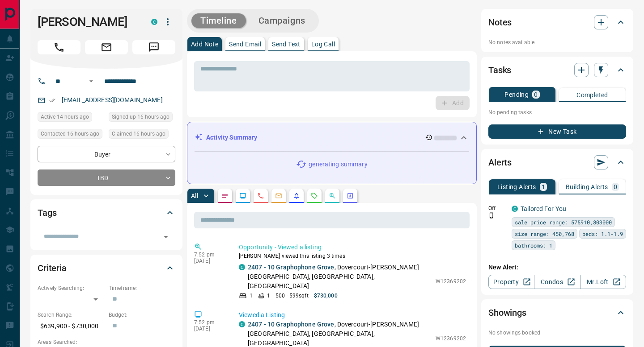  Describe the element at coordinates (326, 296) in the screenshot. I see `p: $730,000` at that location.